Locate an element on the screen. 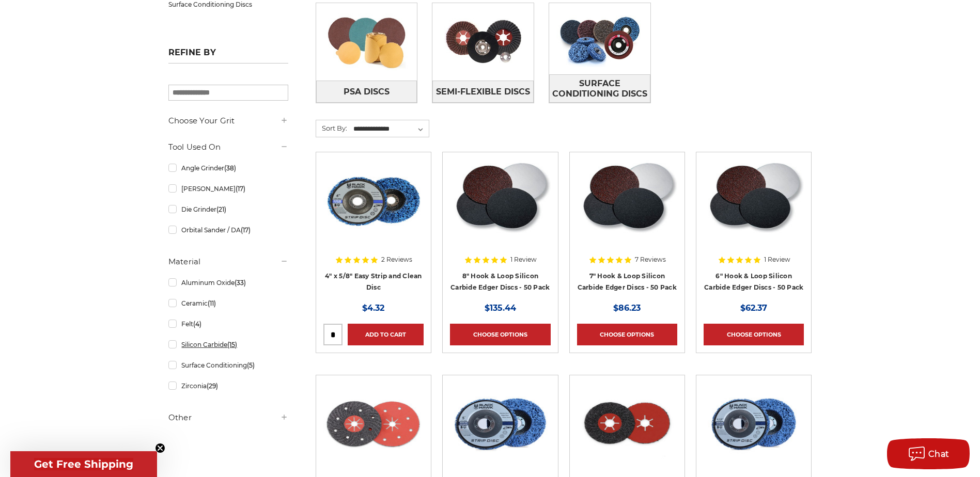 This screenshot has width=980, height=477. img: 7" x 7/8" Silicon Carbide Semi Flex Disc is located at coordinates (374, 424).